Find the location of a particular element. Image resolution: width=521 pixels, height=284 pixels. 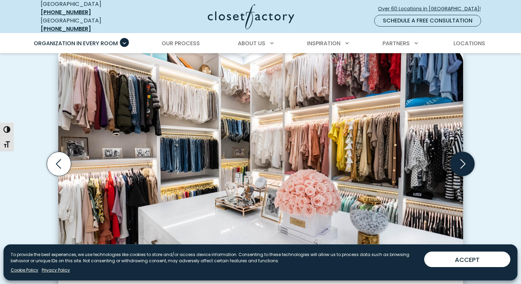

span: Inspiration is located at coordinates (324, 43).